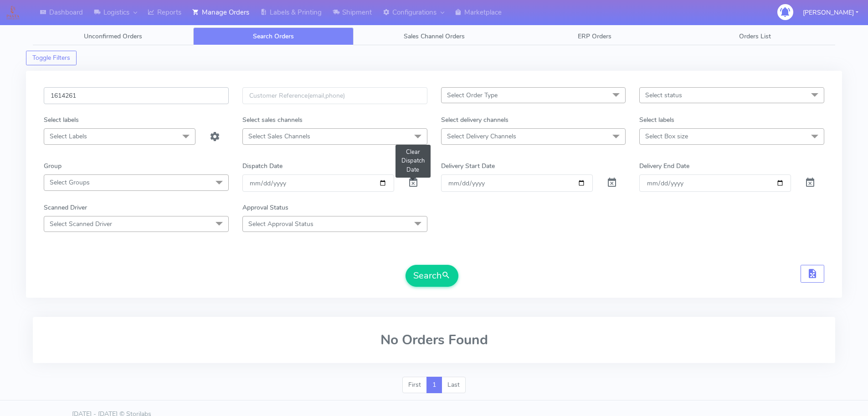 This screenshot has height=416, width=868. Describe the element at coordinates (274, 36) in the screenshot. I see `span: Search Orders` at that location.